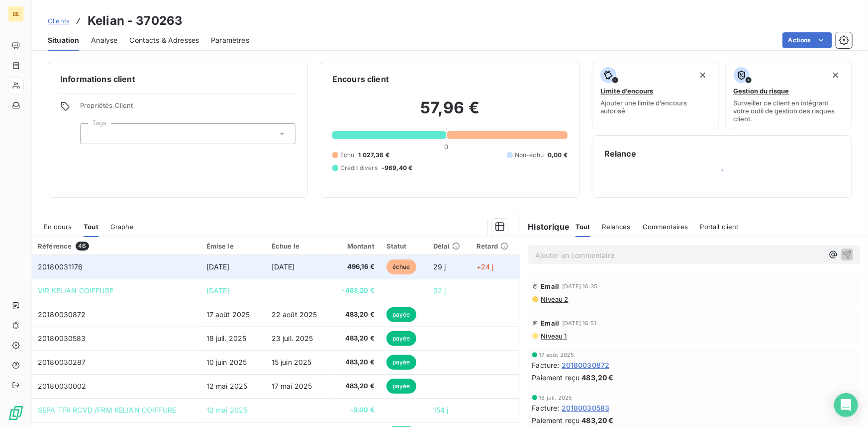 The width and height of the screenshot is (868, 427). I want to click on span: 20180030002, so click(62, 386).